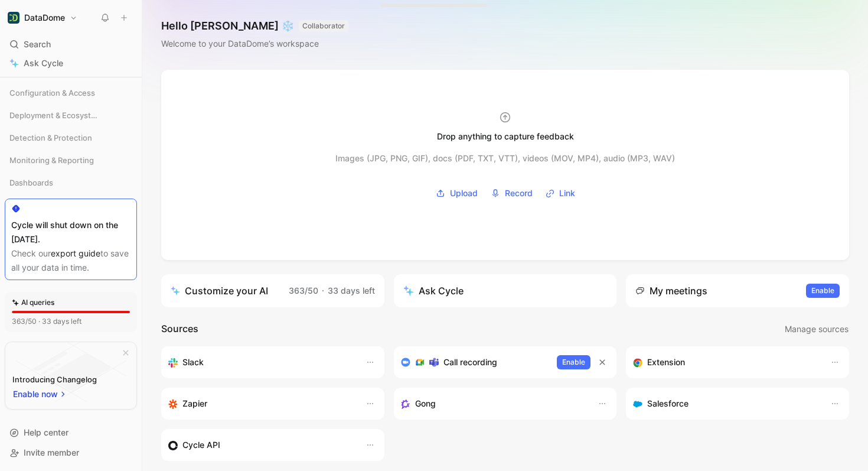 The width and height of the screenshot is (868, 471). I want to click on span: Manage sources, so click(817, 329).